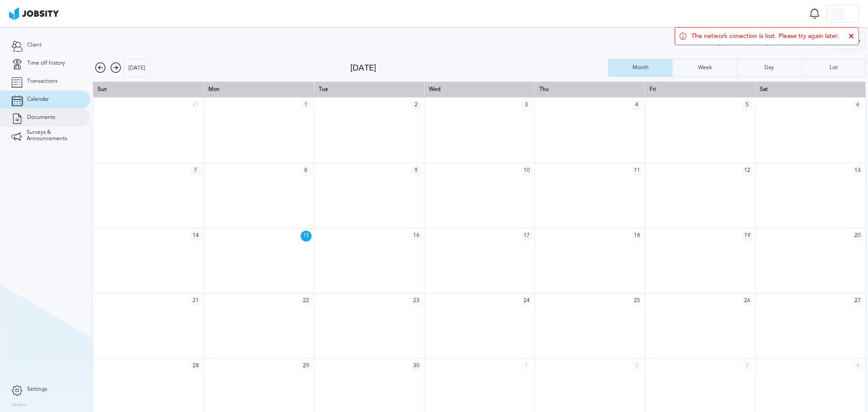 This screenshot has height=412, width=868. Describe the element at coordinates (102, 89) in the screenshot. I see `span: Sun` at that location.